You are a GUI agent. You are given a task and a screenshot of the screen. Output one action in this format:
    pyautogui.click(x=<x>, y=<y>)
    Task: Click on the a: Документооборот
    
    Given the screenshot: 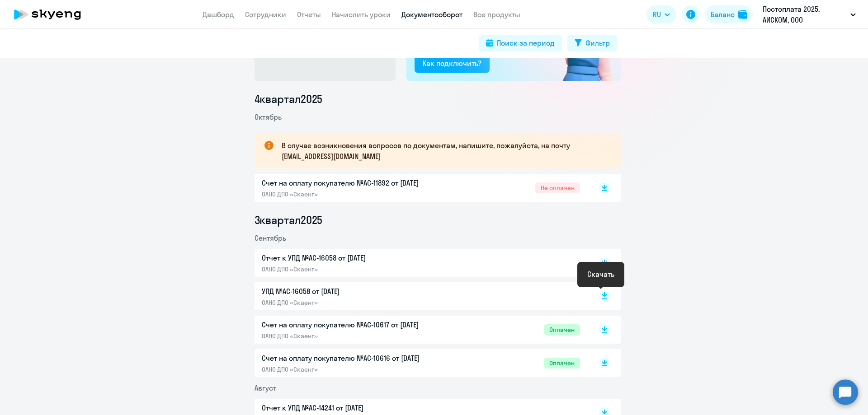 What is the action you would take?
    pyautogui.click(x=432, y=15)
    